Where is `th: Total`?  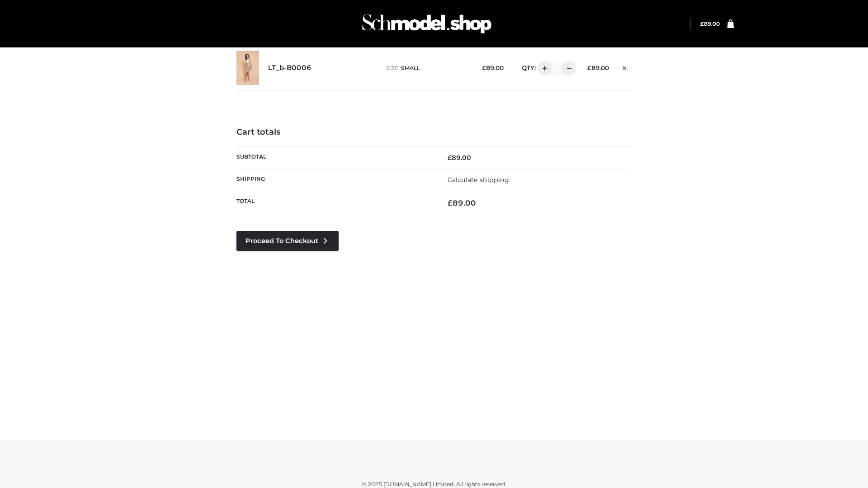
th: Total is located at coordinates (335, 203).